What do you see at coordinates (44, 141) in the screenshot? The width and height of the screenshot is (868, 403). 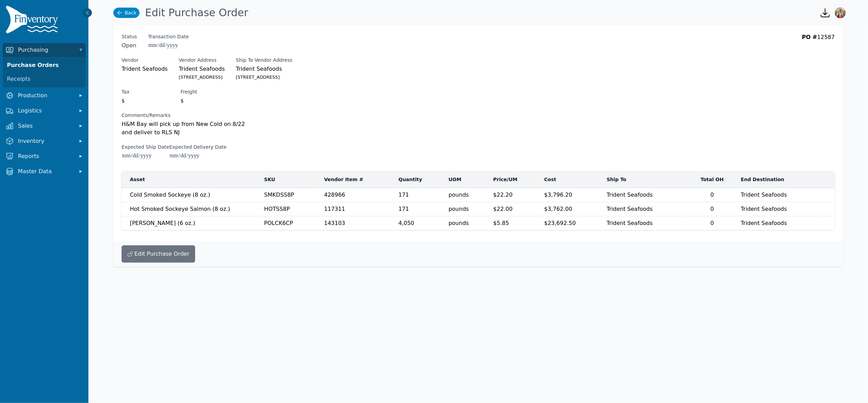 I see `button: Inventory` at bounding box center [44, 141].